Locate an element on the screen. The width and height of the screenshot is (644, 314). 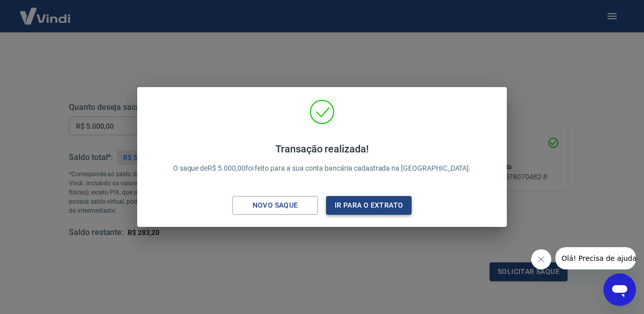
button: Ir para o extrato is located at coordinates (368, 205).